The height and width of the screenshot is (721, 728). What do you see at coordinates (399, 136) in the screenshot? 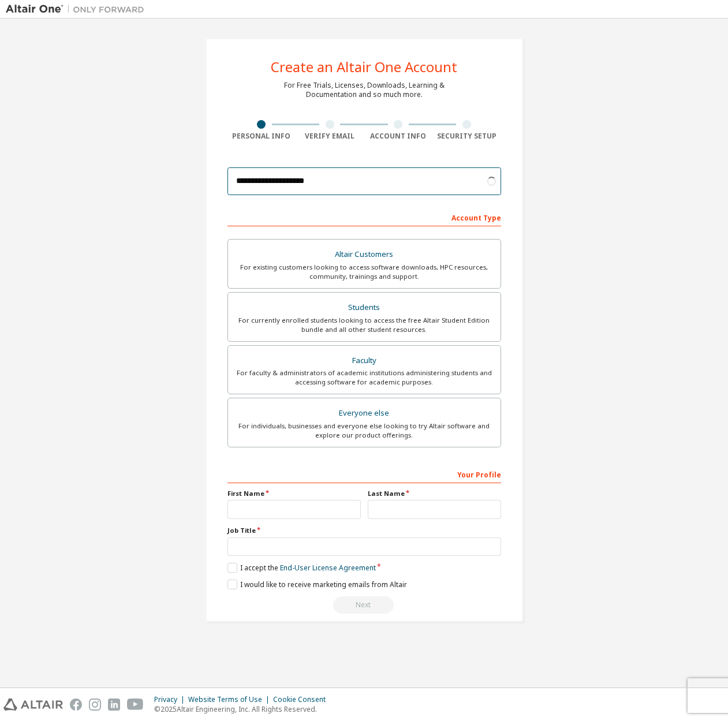
I see `div: Account Info` at bounding box center [399, 136].